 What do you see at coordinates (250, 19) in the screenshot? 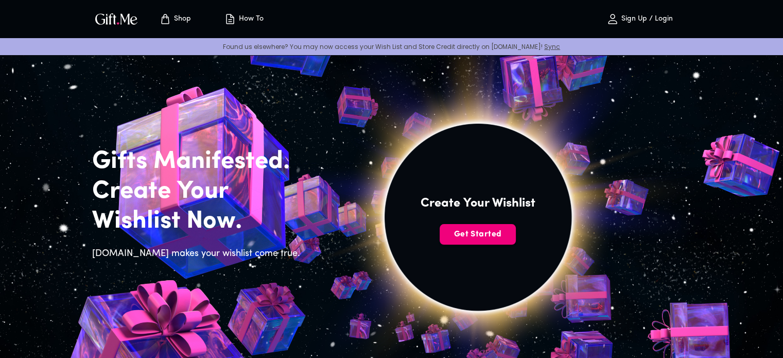
I see `p: How To` at bounding box center [250, 19].